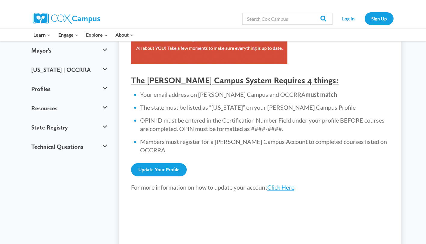  I want to click on nav: Primary Navigation, so click(84, 35).